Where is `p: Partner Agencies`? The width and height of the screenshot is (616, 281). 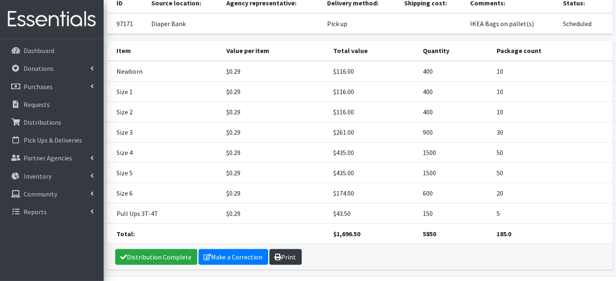 p: Partner Agencies is located at coordinates (48, 158).